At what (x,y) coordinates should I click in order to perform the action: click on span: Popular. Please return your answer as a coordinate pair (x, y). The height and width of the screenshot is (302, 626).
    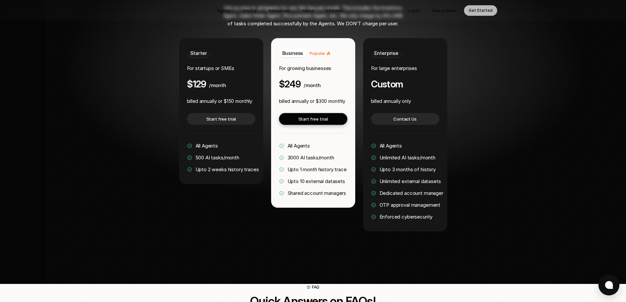
    Looking at the image, I should click on (317, 53).